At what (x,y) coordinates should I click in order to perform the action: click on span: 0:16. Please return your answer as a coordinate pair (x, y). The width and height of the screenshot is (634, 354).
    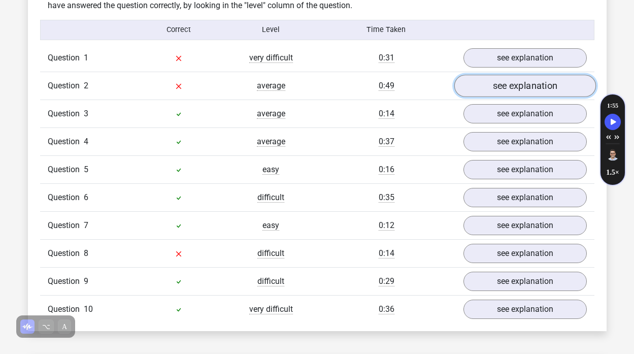
    Looking at the image, I should click on (386, 170).